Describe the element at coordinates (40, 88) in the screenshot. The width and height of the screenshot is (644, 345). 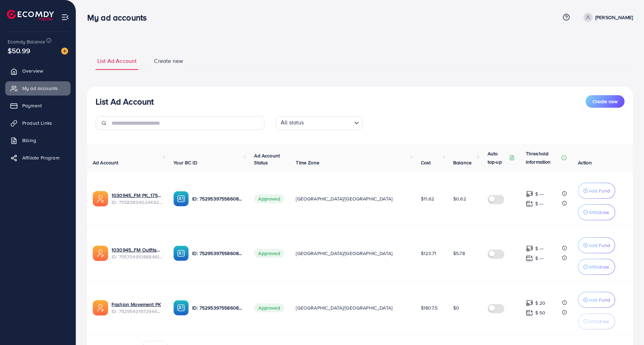
I see `span: My ad accounts` at that location.